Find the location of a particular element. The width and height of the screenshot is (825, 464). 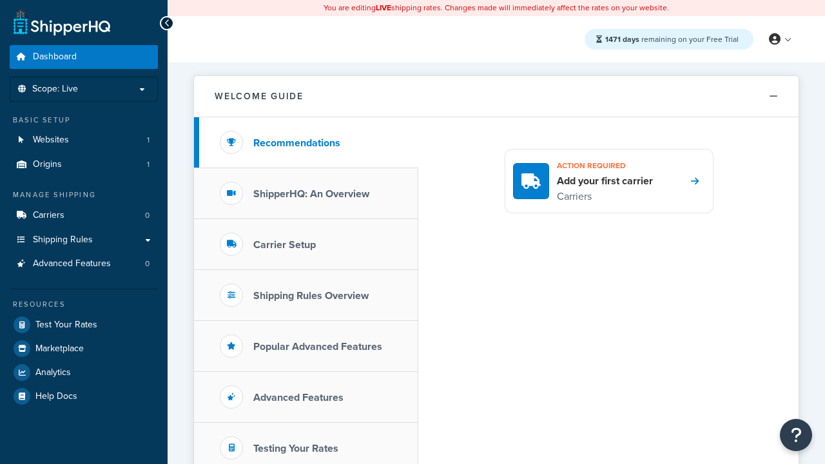

div: Manage Shipping is located at coordinates (84, 195).